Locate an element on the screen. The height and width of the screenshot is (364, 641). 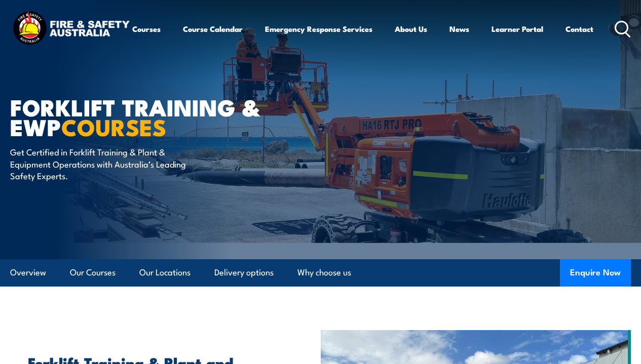
a: Overview is located at coordinates (28, 272).